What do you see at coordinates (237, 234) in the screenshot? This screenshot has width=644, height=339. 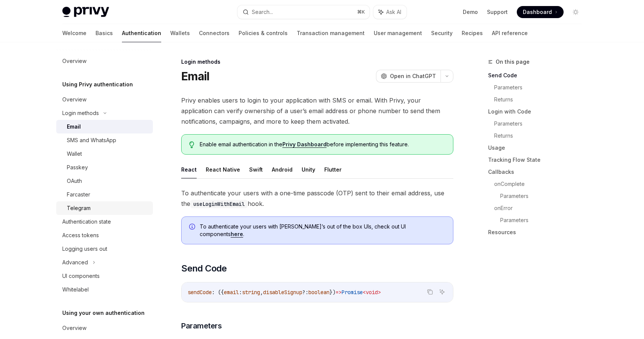 I see `a: here` at bounding box center [237, 234].